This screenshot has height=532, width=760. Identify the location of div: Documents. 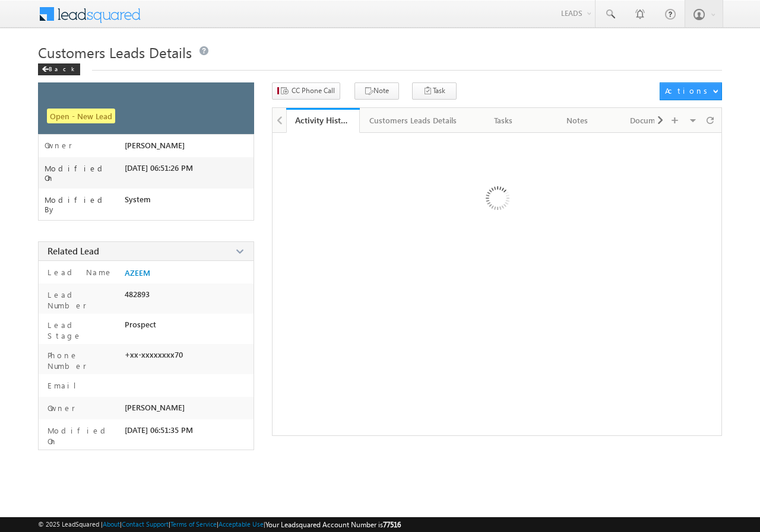
(651, 120).